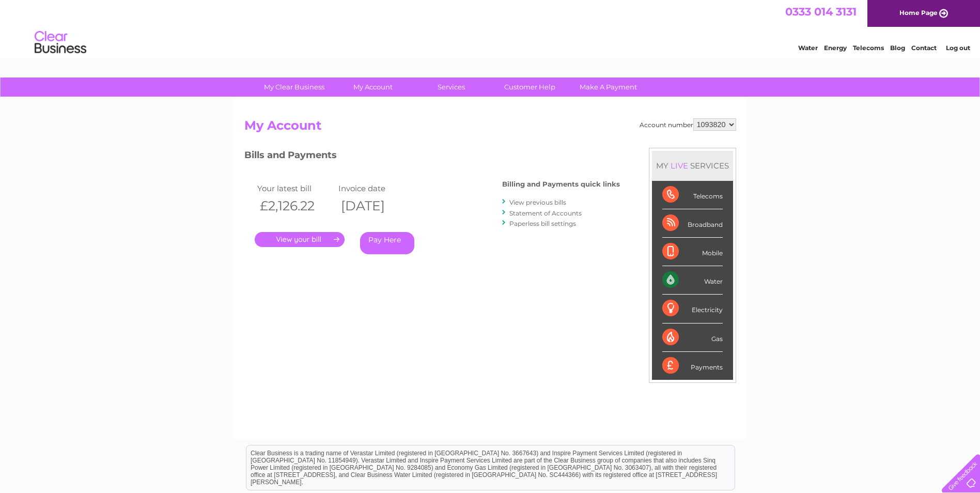 The height and width of the screenshot is (493, 980). Describe the element at coordinates (868, 48) in the screenshot. I see `a: Telecoms` at that location.